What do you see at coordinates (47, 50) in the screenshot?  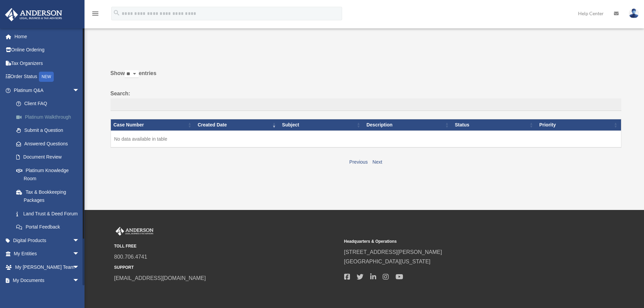 I see `a: Online Ordering` at bounding box center [47, 50].